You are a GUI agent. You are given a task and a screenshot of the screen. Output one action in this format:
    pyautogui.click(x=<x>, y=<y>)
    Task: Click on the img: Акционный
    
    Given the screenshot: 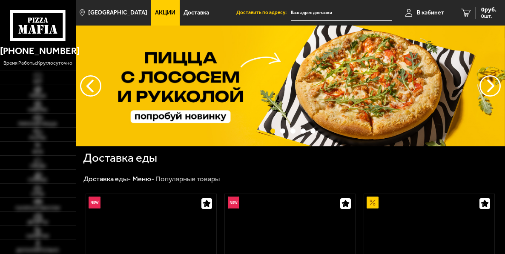 What is the action you would take?
    pyautogui.click(x=373, y=203)
    